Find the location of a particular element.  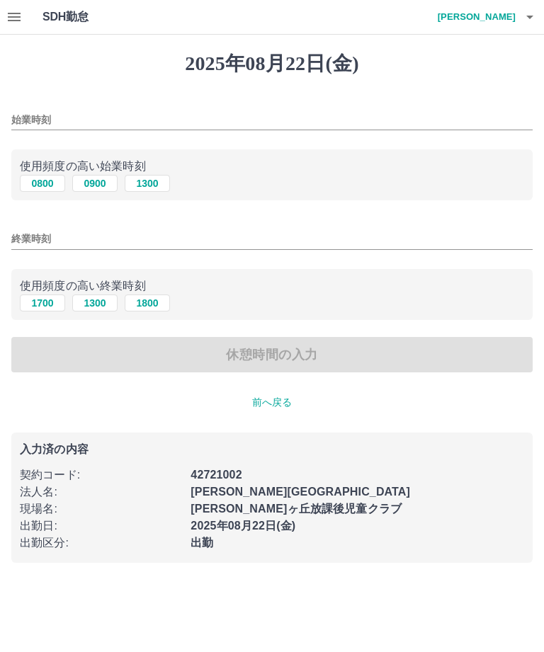

button: 0800 is located at coordinates (42, 183).